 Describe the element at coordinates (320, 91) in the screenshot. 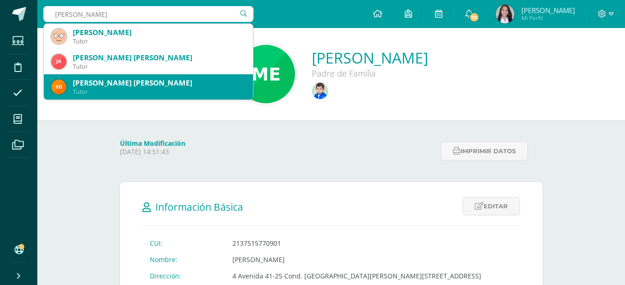

I see `img: 8aafebdd128c9a97ca337ca78bb27dd1.png` at that location.